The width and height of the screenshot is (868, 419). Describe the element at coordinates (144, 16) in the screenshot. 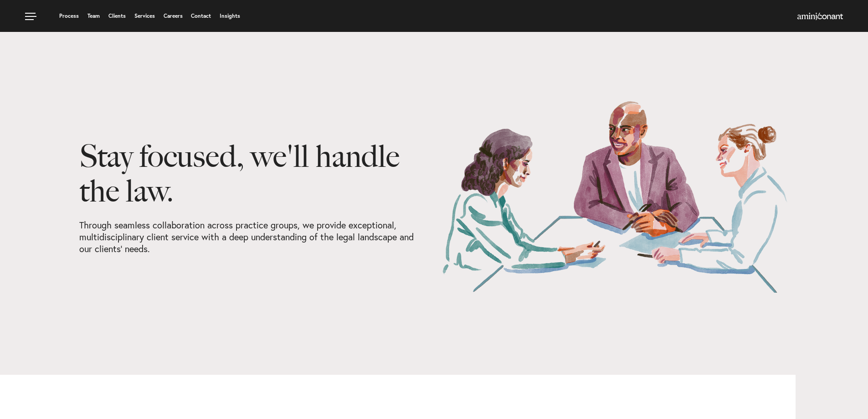

I see `a: Services` at that location.